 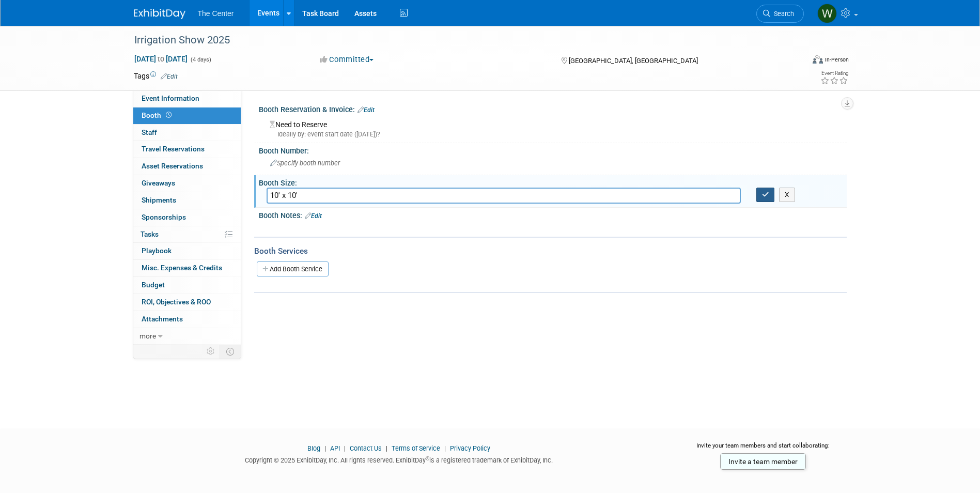 I want to click on div: Copyright © 2025 ExhibitDay, Inc. All rights reserved. ExhibitDay is a registered trademark of Ex..., so click(x=400, y=459).